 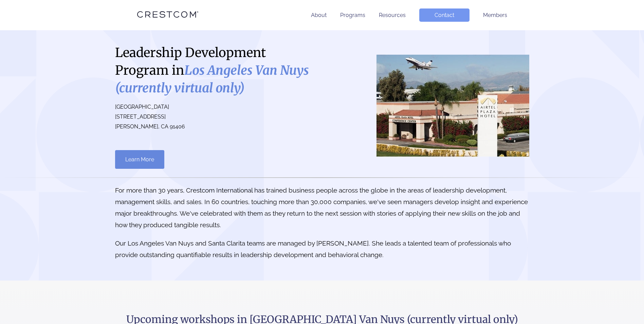 I want to click on p: For more than 30 years, Crestcom International has trained business people across the globe in th..., so click(x=322, y=207).